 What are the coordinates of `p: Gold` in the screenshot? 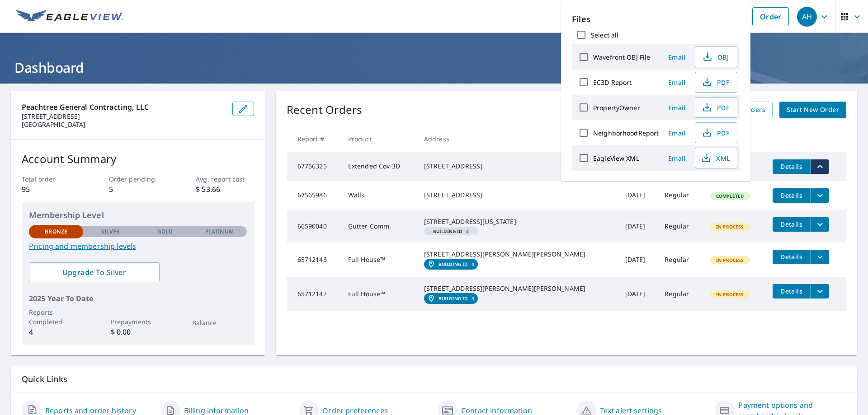 It's located at (165, 232).